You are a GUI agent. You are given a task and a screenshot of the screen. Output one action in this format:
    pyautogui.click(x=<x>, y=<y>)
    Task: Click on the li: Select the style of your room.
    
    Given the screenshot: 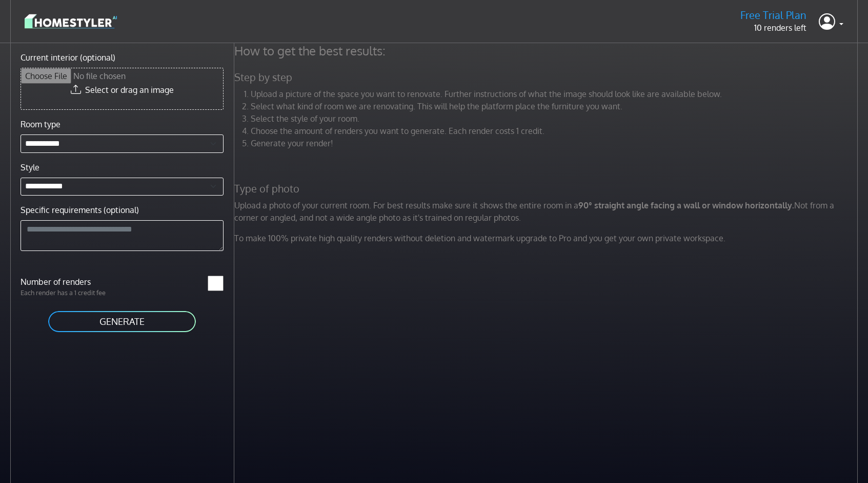 What is the action you would take?
    pyautogui.click(x=555, y=118)
    